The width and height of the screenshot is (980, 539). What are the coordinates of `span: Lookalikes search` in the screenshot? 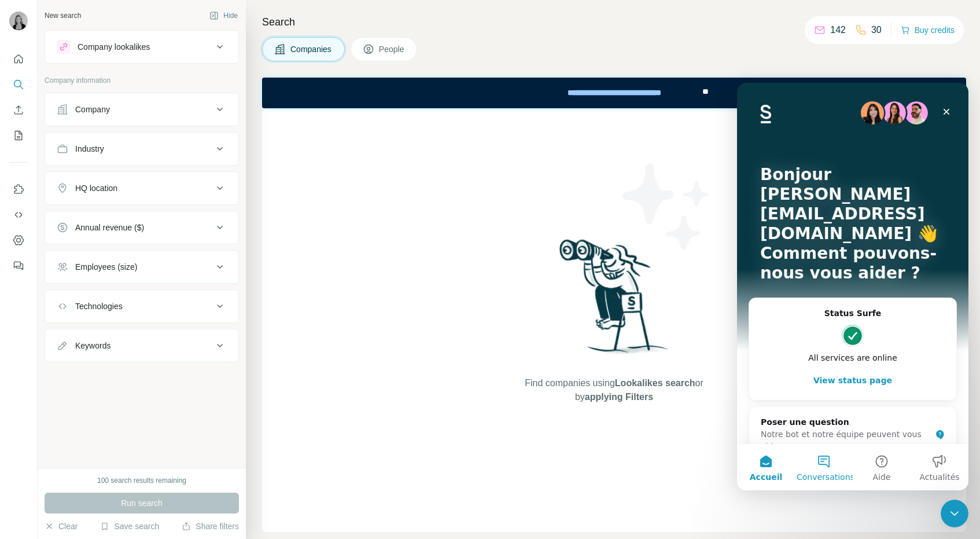 It's located at (654, 383).